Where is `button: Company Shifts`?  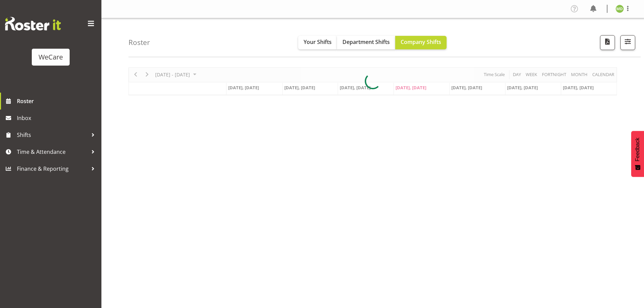 button: Company Shifts is located at coordinates (421, 43).